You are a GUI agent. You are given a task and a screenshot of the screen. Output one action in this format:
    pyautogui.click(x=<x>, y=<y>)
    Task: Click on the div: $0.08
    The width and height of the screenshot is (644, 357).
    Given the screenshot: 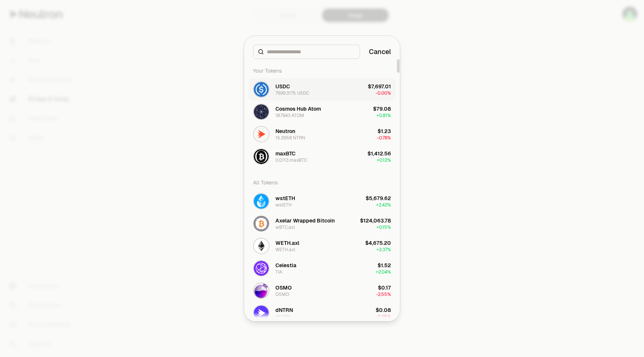 What is the action you would take?
    pyautogui.click(x=383, y=310)
    